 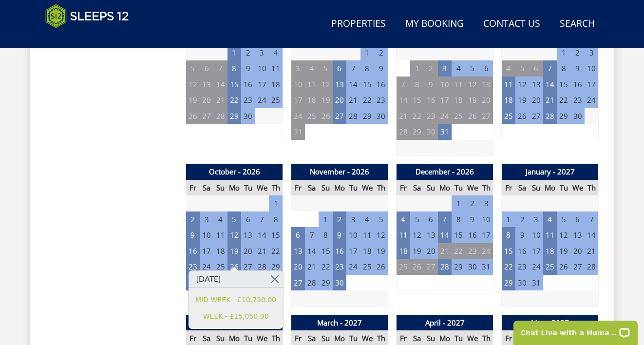 What do you see at coordinates (353, 188) in the screenshot?
I see `th: Tu` at bounding box center [353, 188].